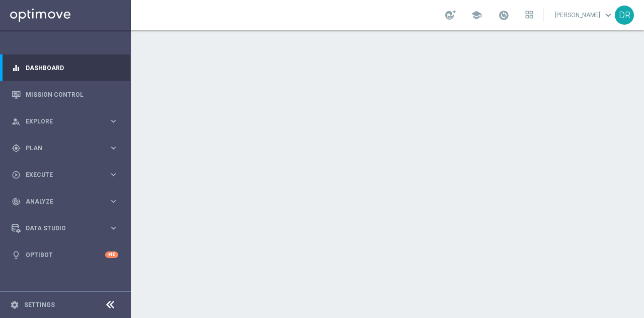 The height and width of the screenshot is (318, 644). Describe the element at coordinates (60, 228) in the screenshot. I see `div: Data Studio` at that location.